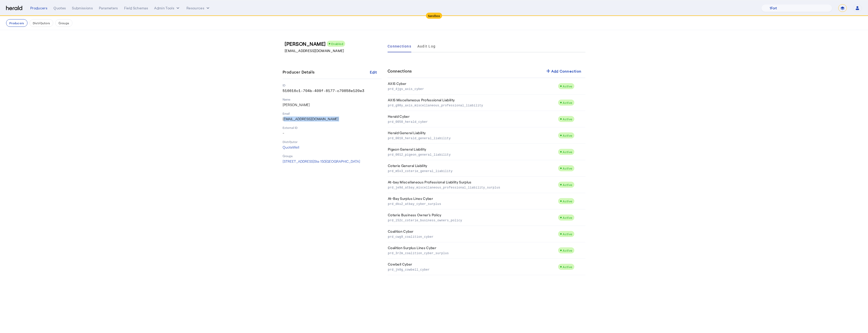 Image resolution: width=868 pixels, height=333 pixels. Describe the element at coordinates (337, 44) in the screenshot. I see `span: Enabled` at that location.